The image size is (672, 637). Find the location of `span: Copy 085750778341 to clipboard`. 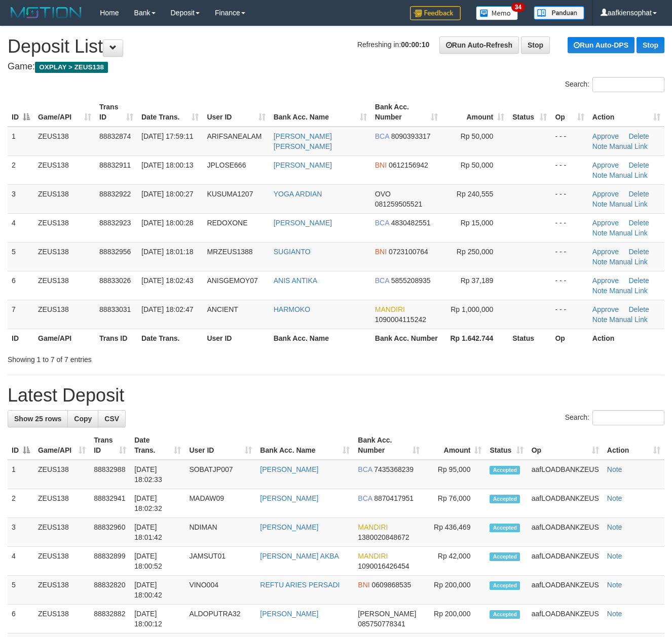

span: Copy 085750778341 to clipboard is located at coordinates (382, 624).